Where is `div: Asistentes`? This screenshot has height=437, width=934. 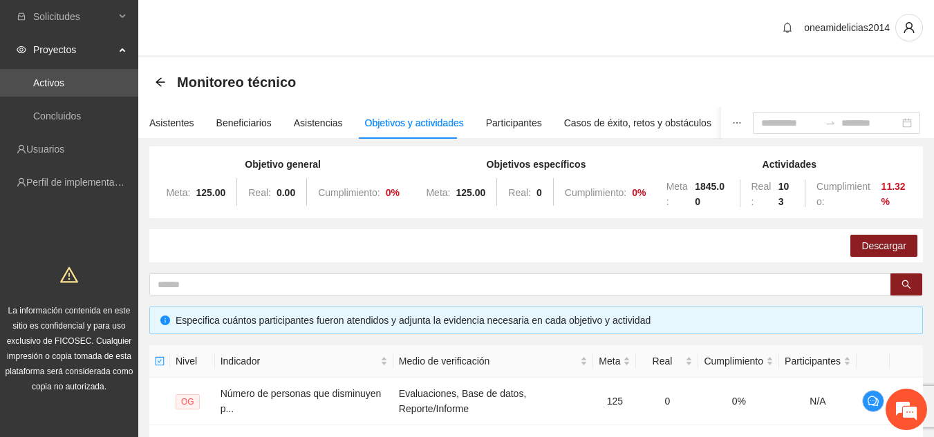
div: Asistentes is located at coordinates (171, 123).